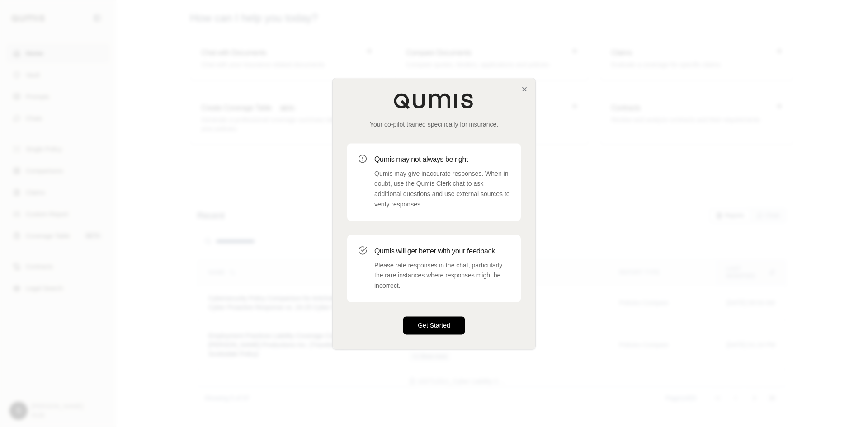 This screenshot has height=427, width=868. Describe the element at coordinates (443, 275) in the screenshot. I see `p: Please rate responses in the chat, particularly the rare instances where responses might be incor...` at that location.